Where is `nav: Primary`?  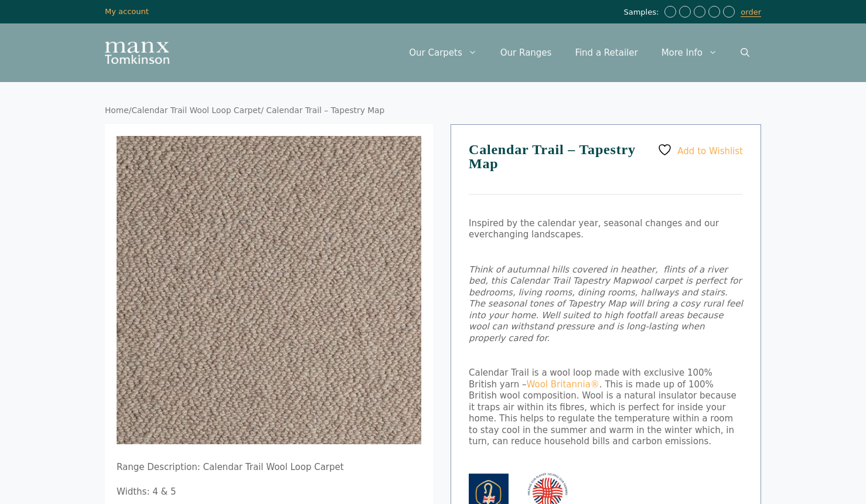 nav: Primary is located at coordinates (579, 53).